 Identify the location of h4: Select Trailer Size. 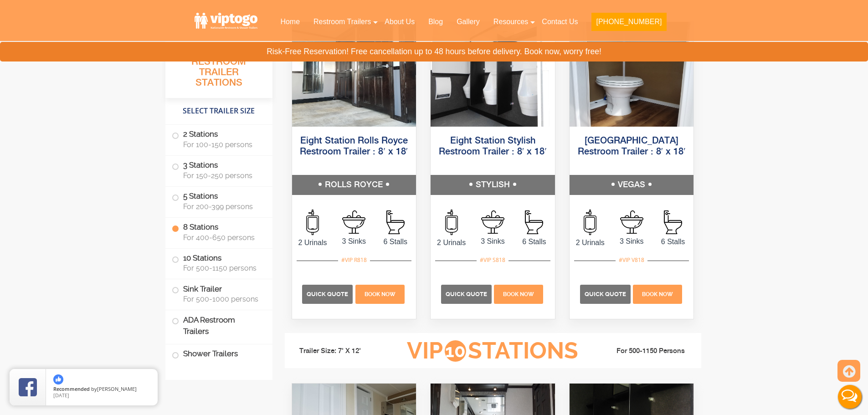
(218, 111).